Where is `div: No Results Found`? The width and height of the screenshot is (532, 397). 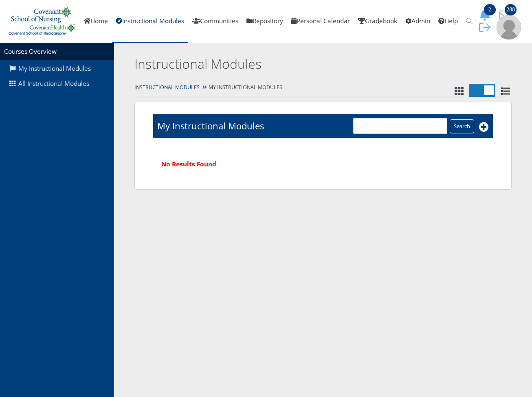
div: No Results Found is located at coordinates (323, 164).